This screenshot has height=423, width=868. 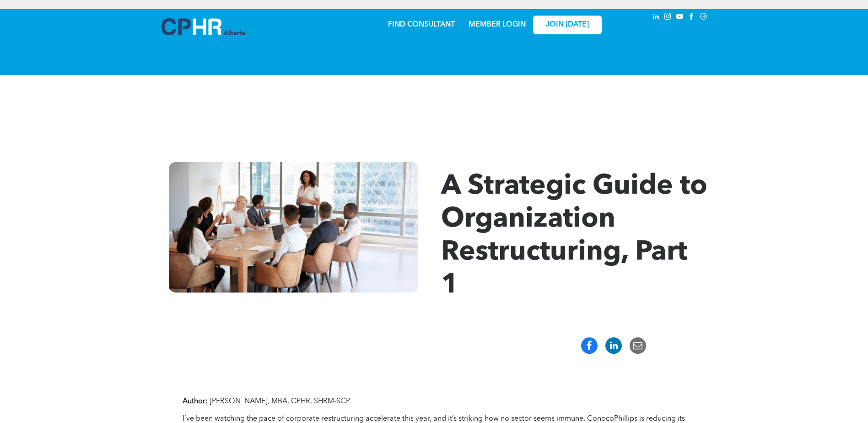 What do you see at coordinates (421, 25) in the screenshot?
I see `a: FIND CONSULTANT` at bounding box center [421, 25].